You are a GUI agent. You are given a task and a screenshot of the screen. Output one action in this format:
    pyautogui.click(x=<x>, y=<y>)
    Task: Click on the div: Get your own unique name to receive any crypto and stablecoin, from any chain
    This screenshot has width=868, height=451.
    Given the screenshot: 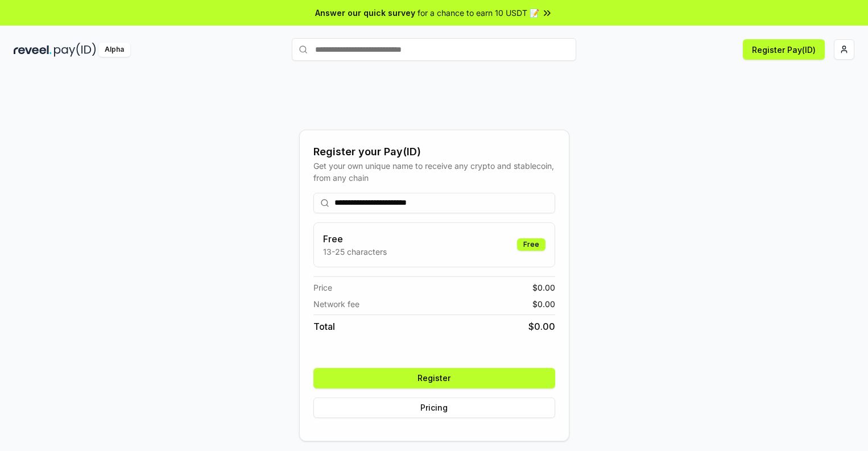 What is the action you would take?
    pyautogui.click(x=434, y=171)
    